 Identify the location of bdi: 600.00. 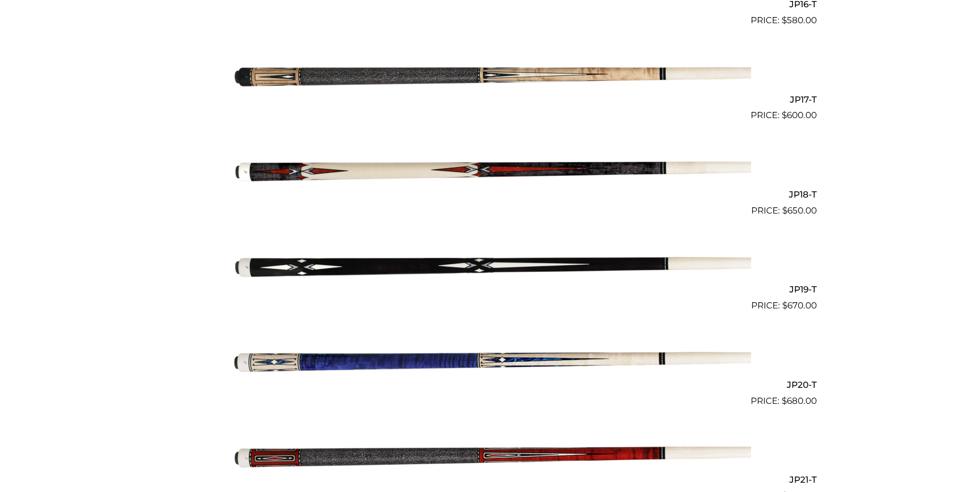
(799, 115).